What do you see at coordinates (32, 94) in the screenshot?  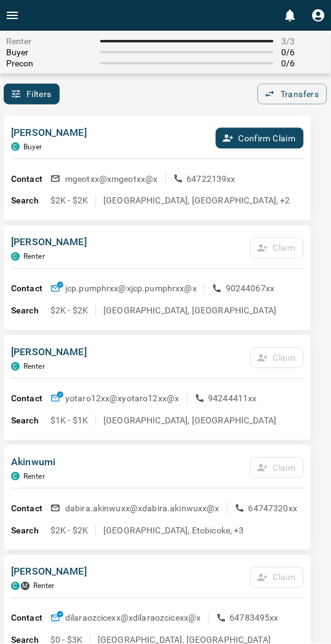 I see `button: Filters` at bounding box center [32, 94].